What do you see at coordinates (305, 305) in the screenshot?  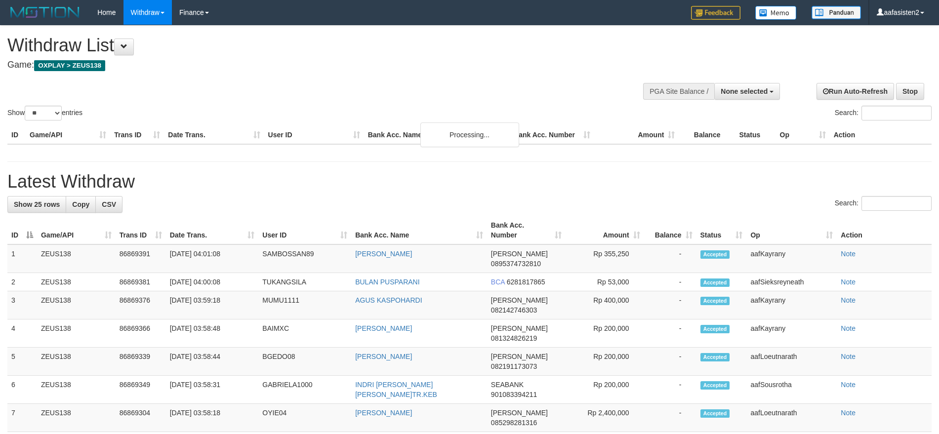 I see `td: MUMU1111` at bounding box center [305, 305].